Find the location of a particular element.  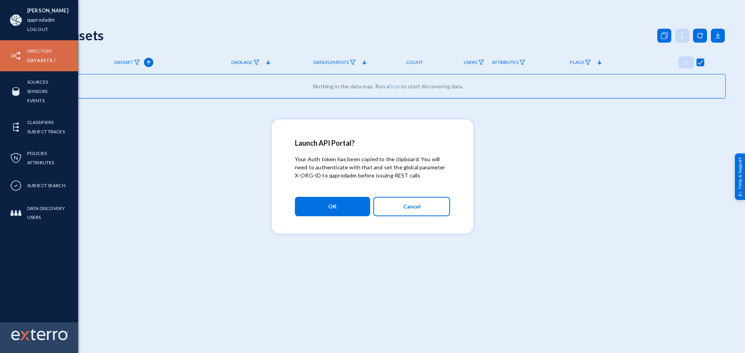

h2: Launch API Portal? is located at coordinates (372, 143).